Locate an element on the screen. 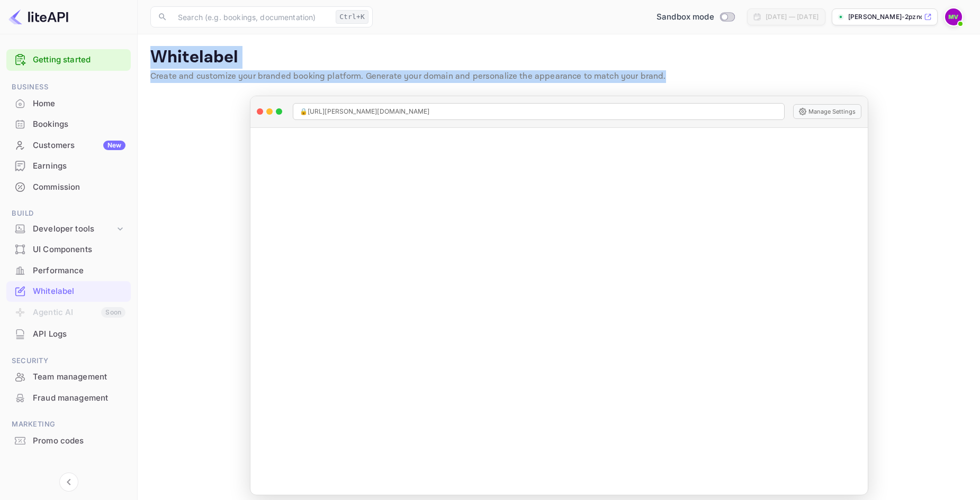 Image resolution: width=980 pixels, height=500 pixels. span: Sandbox mode is located at coordinates (685, 17).